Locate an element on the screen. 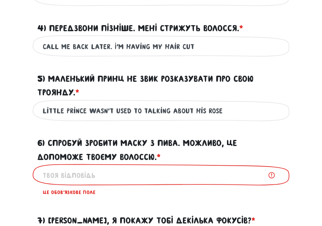  label: 6) Спробуй зробити маску з пива. Можливо, це допоможе твоєму волоссю. is located at coordinates (161, 150).